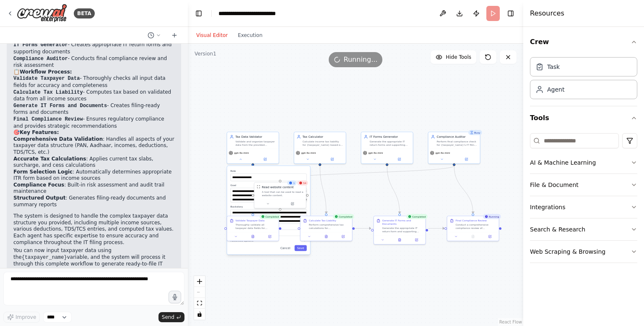 The image size is (644, 326). Describe the element at coordinates (553, 67) in the screenshot. I see `div: Task` at that location.